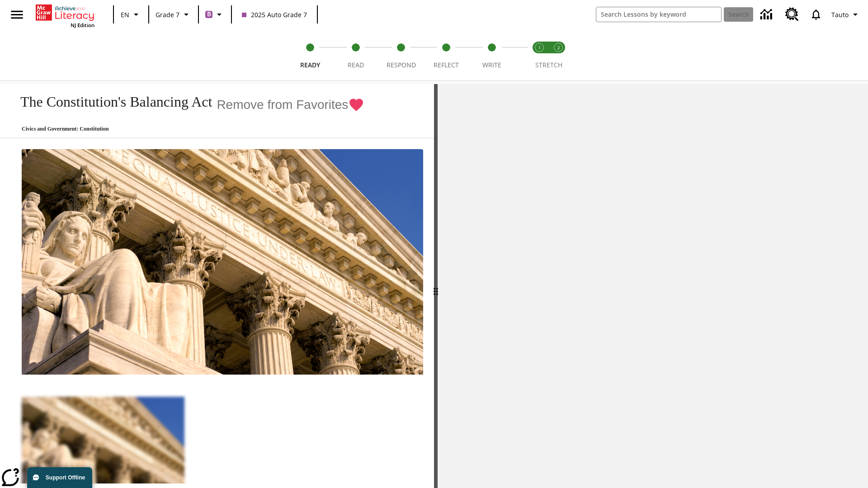 The image size is (868, 488). Describe the element at coordinates (549, 65) in the screenshot. I see `span: STRETCH` at that location.